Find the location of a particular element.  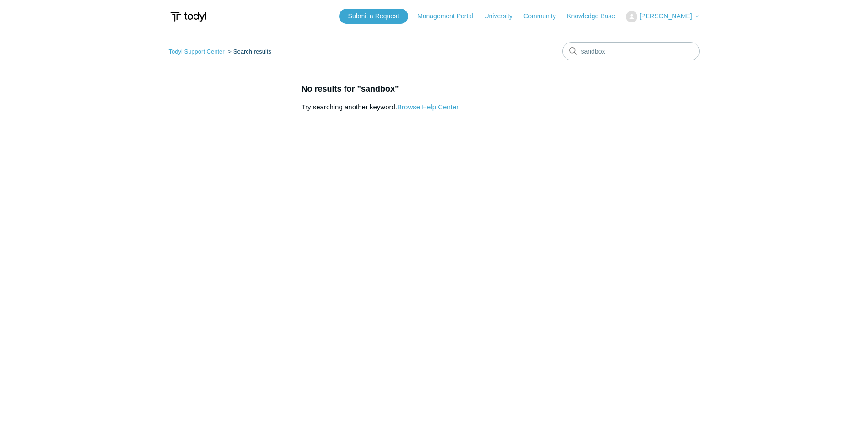

a: Todyl Support Center is located at coordinates (197, 51).